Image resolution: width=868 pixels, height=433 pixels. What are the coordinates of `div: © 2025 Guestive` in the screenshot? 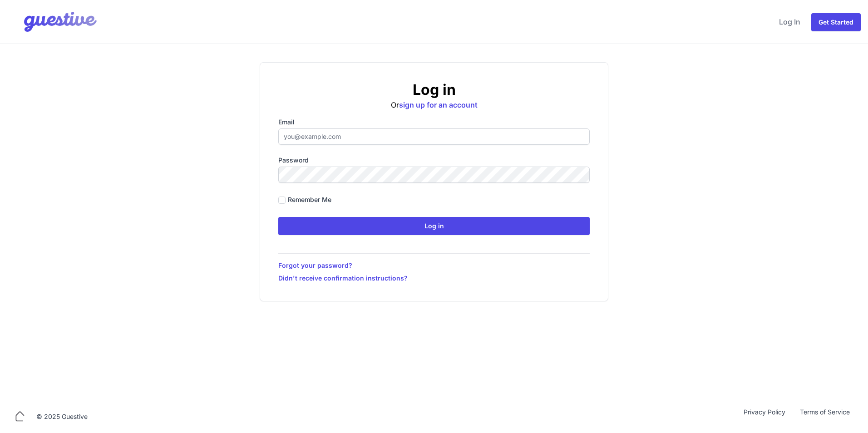 It's located at (62, 416).